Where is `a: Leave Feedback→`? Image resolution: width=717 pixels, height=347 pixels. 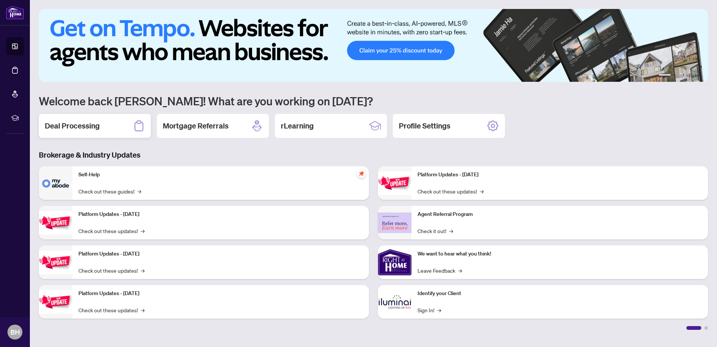
a: Leave Feedback→ is located at coordinates (439, 270).